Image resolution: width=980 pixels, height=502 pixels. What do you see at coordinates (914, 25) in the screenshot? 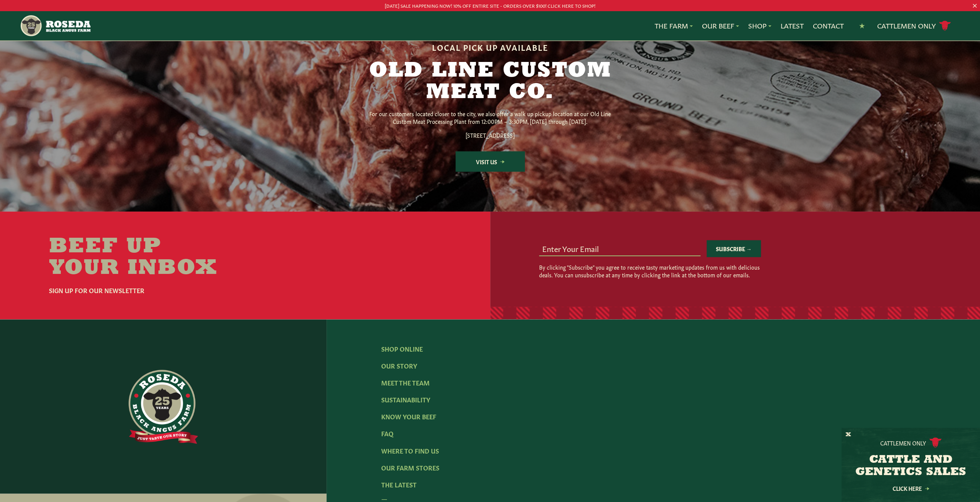
I see `a: Cattlemen Only` at bounding box center [914, 25].